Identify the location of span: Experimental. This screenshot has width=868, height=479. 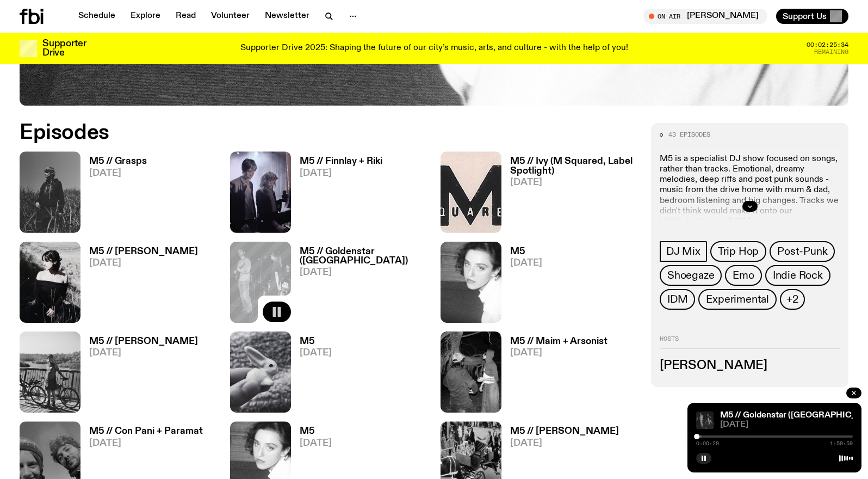
(738, 299).